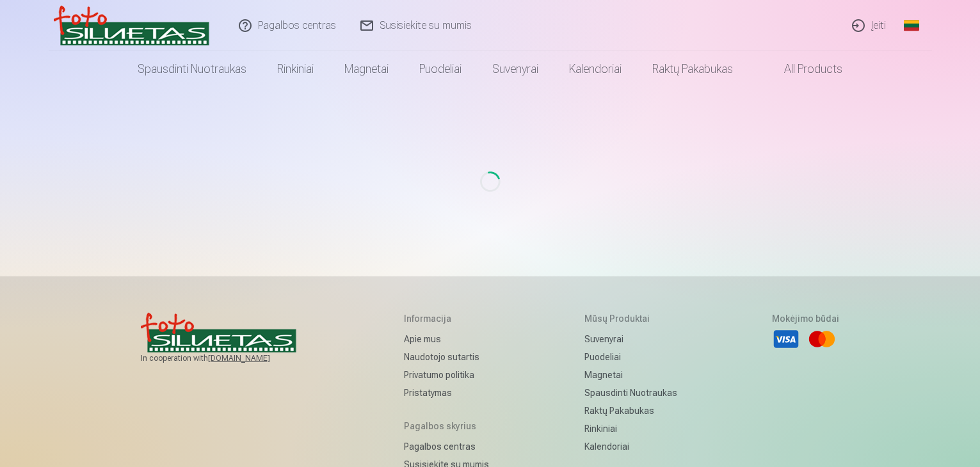 The width and height of the screenshot is (980, 467). Describe the element at coordinates (822, 339) in the screenshot. I see `li: Mastercard` at that location.